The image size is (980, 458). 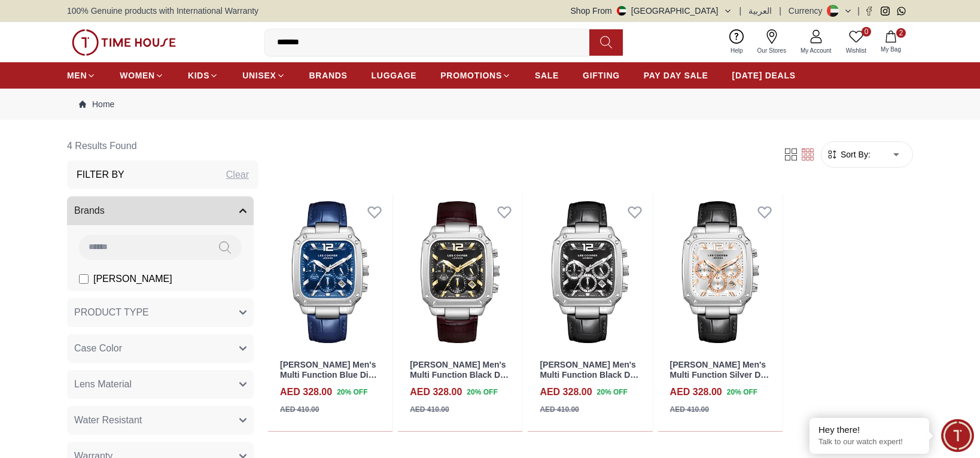 I want to click on span: 0, so click(x=866, y=32).